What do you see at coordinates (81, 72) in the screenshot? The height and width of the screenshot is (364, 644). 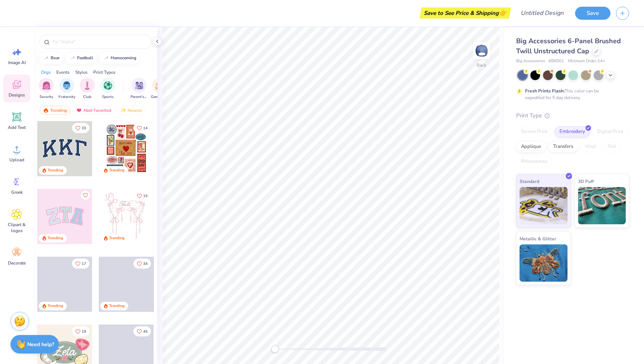 I see `div: Styles` at bounding box center [81, 72].